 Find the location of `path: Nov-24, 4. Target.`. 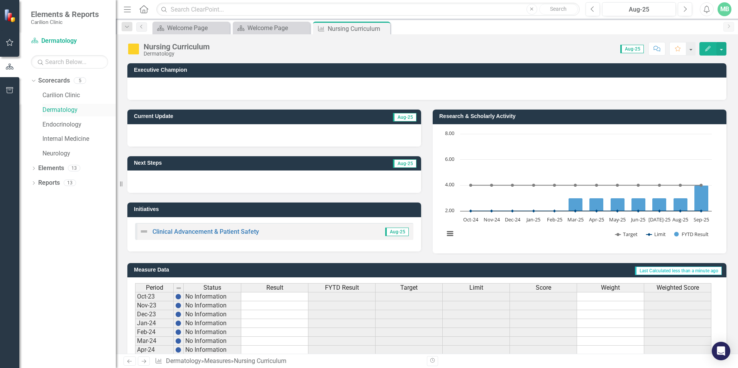

path: Nov-24, 4. Target. is located at coordinates (492, 185).